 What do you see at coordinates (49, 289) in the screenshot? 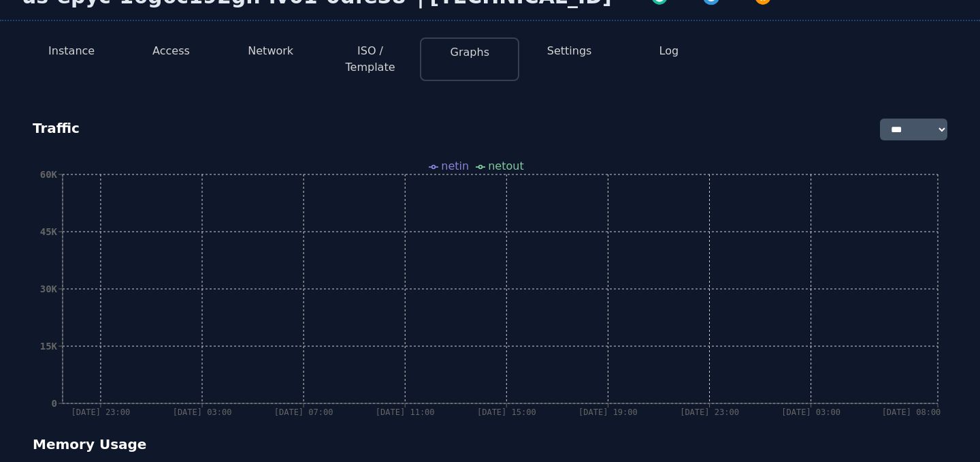
I see `tspan: 30K` at bounding box center [49, 289].